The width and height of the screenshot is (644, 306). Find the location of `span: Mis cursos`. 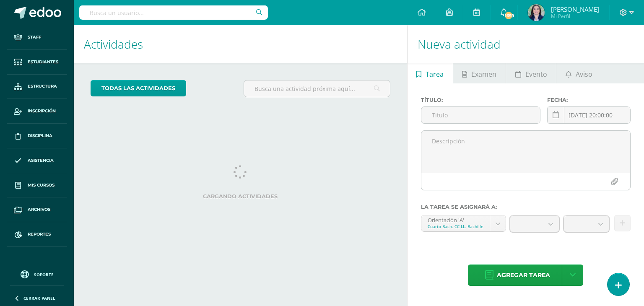

span: Mis cursos is located at coordinates (41, 185).